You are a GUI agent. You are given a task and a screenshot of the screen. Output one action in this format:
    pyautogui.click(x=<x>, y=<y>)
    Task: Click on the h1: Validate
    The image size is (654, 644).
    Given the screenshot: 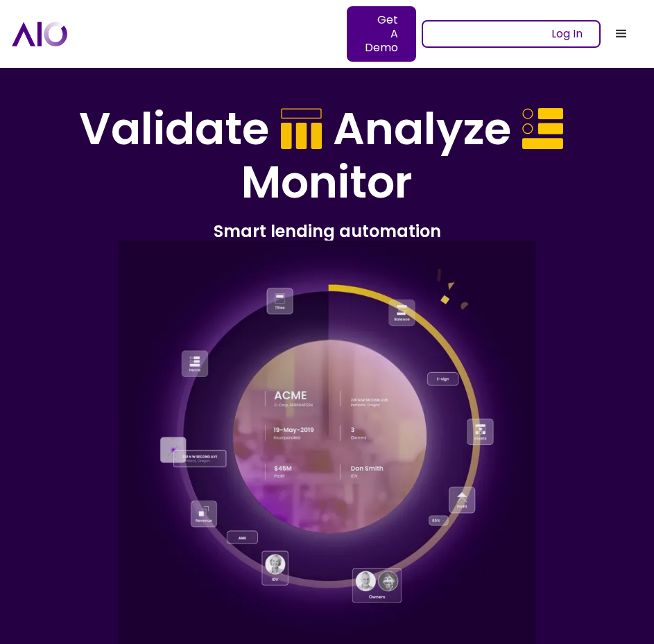 What is the action you would take?
    pyautogui.click(x=174, y=129)
    